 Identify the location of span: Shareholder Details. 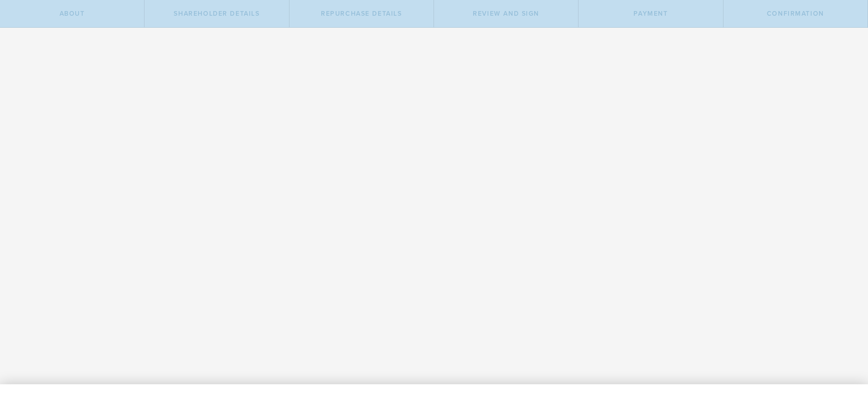
(217, 14).